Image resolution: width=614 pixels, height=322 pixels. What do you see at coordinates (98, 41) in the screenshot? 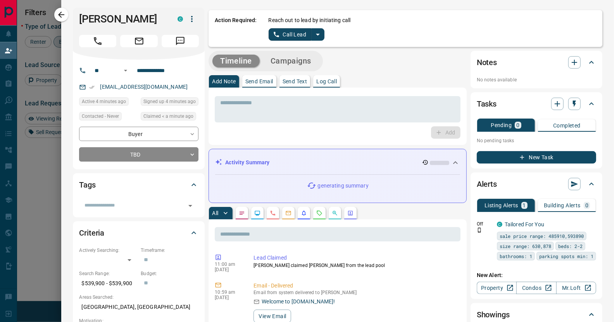
I see `span: Call` at bounding box center [98, 41].